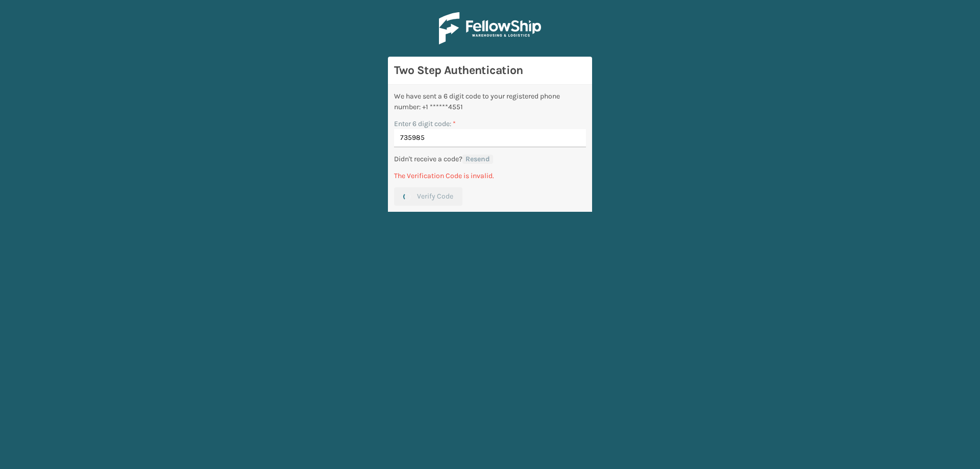  Describe the element at coordinates (490, 176) in the screenshot. I see `p: The Verification Code is invalid.` at that location.